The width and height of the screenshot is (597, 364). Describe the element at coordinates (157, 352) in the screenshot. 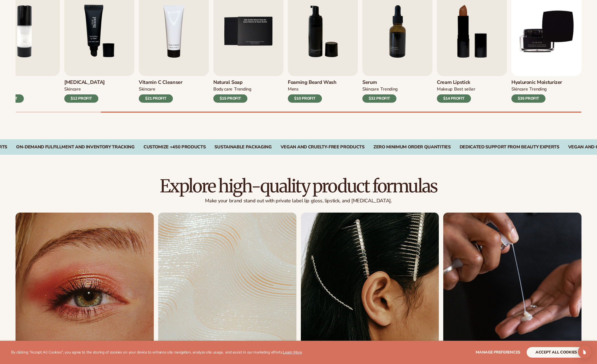

I see `p: By clicking "Accept All Cookies", you agree to the storing of cookies on your device to enhance s...` at that location.